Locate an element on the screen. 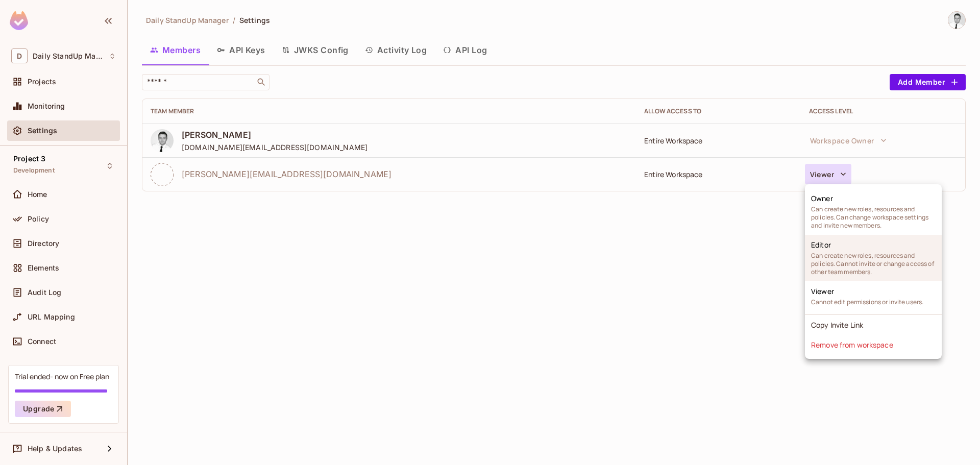 This screenshot has width=980, height=465. span: Can create new roles, resources and policies. Can change workspace settings and invite new members. is located at coordinates (873, 217).